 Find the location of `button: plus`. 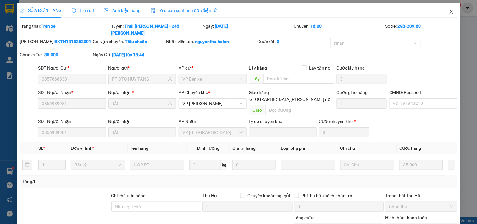

button: plus is located at coordinates (451, 165).